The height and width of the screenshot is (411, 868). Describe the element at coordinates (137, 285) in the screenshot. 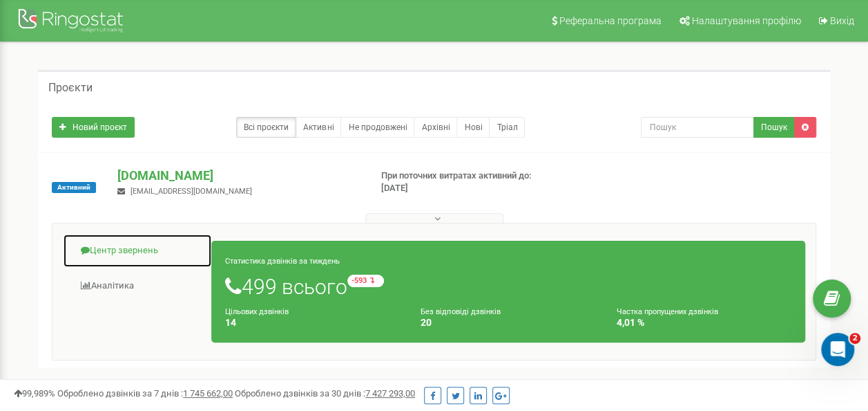

I see `a: Аналiтика` at that location.